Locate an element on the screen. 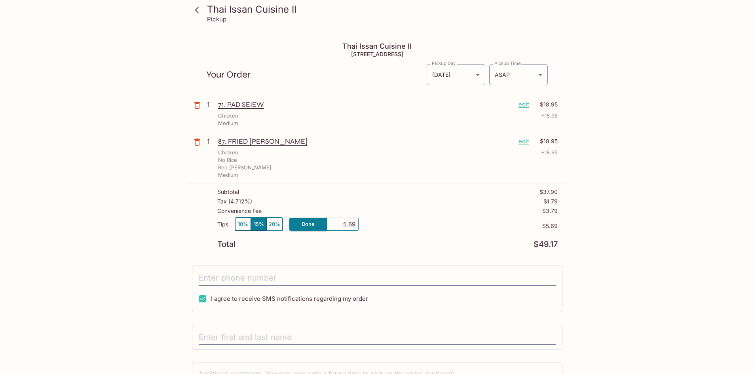 Image resolution: width=754 pixels, height=374 pixels. p: Tax ( 4.712% ) is located at coordinates (235, 202).